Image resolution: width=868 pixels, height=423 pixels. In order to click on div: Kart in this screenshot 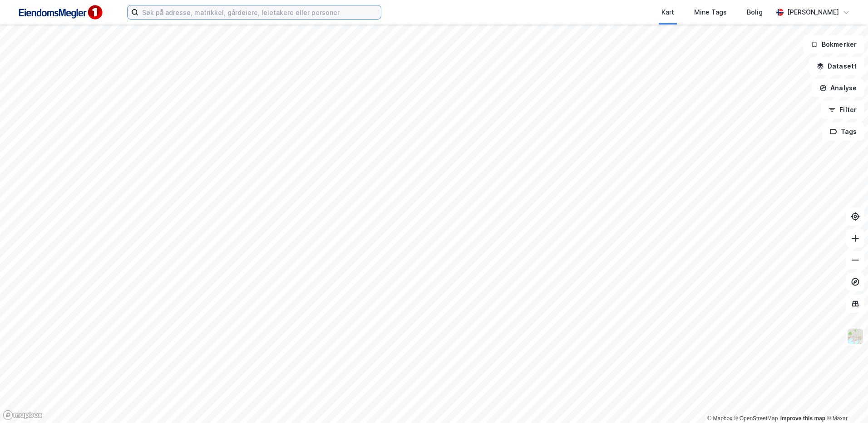, I will do `click(668, 13)`.